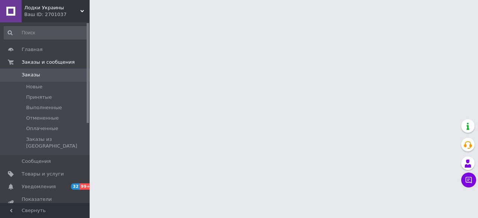 The image size is (478, 218). What do you see at coordinates (31, 75) in the screenshot?
I see `span: Заказы` at bounding box center [31, 75].